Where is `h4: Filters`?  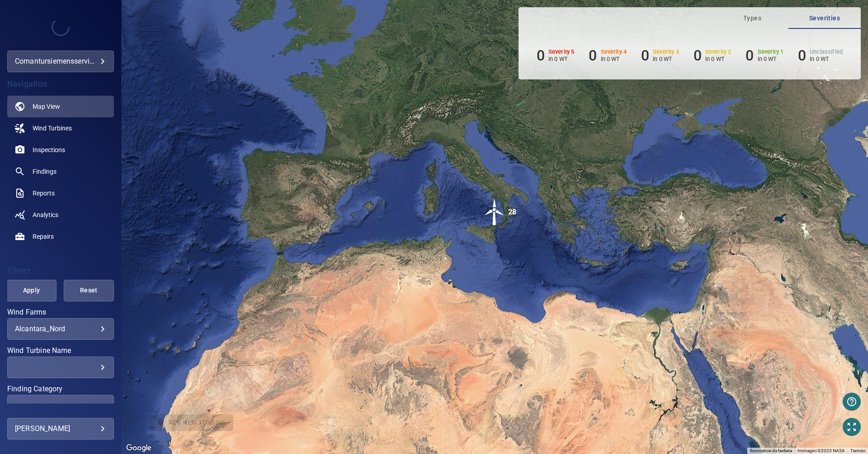
h4: Filters is located at coordinates (61, 271).